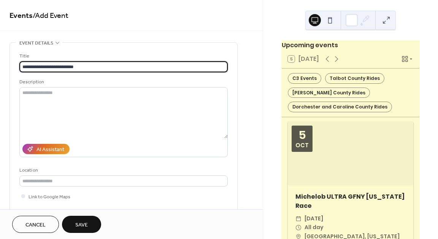  I want to click on span: Link to Google Maps, so click(49, 197).